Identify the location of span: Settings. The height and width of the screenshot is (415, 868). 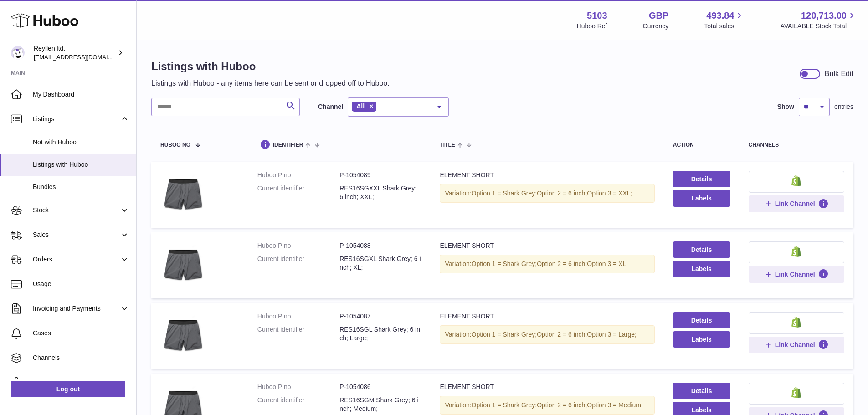
(81, 382).